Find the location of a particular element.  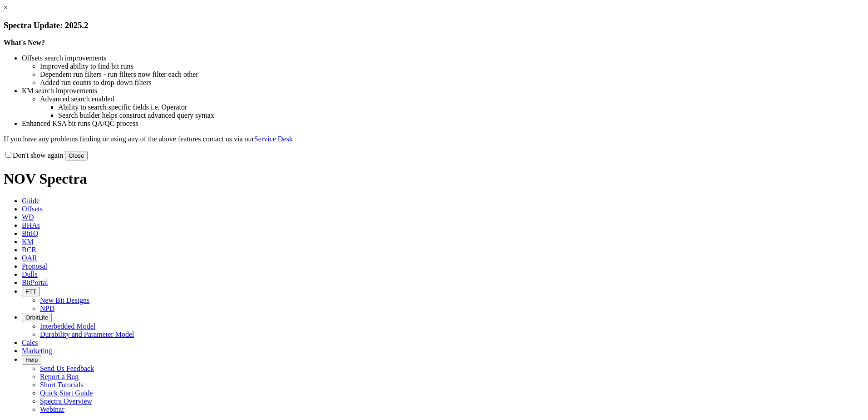

span: BitPortal is located at coordinates (35, 283).